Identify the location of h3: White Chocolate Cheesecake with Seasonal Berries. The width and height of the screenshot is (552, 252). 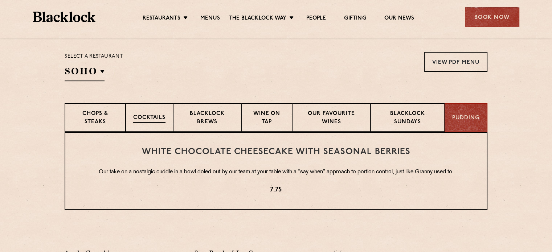
(276, 152).